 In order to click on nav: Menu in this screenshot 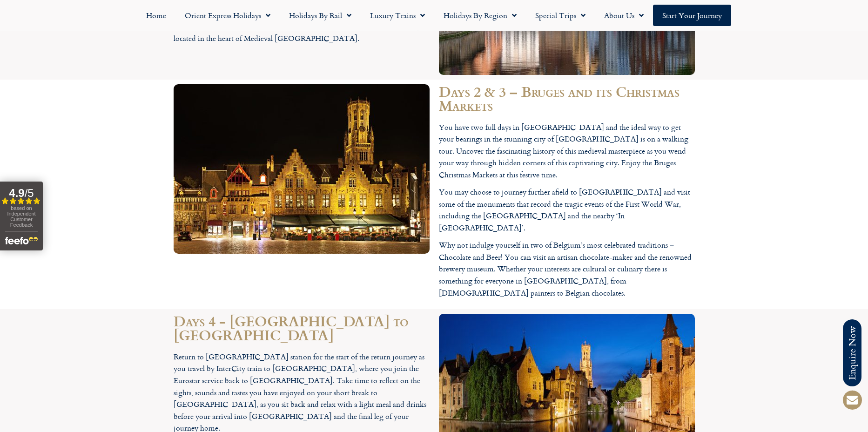, I will do `click(434, 15)`.